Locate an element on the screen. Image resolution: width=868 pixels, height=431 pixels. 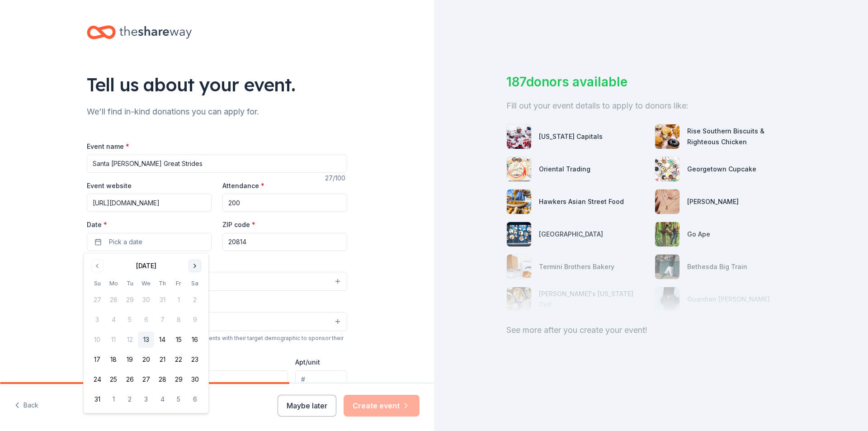
button: 23 is located at coordinates (195, 360).